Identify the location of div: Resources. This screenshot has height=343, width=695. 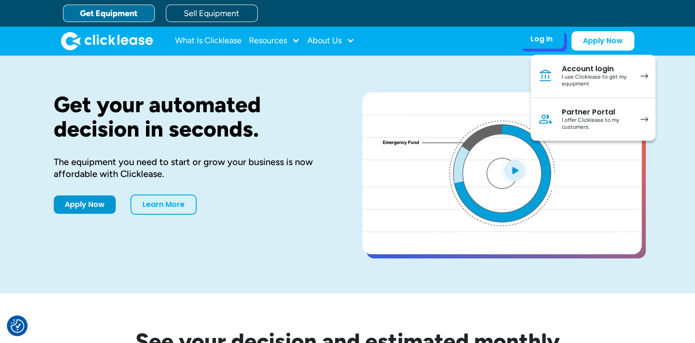
(274, 41).